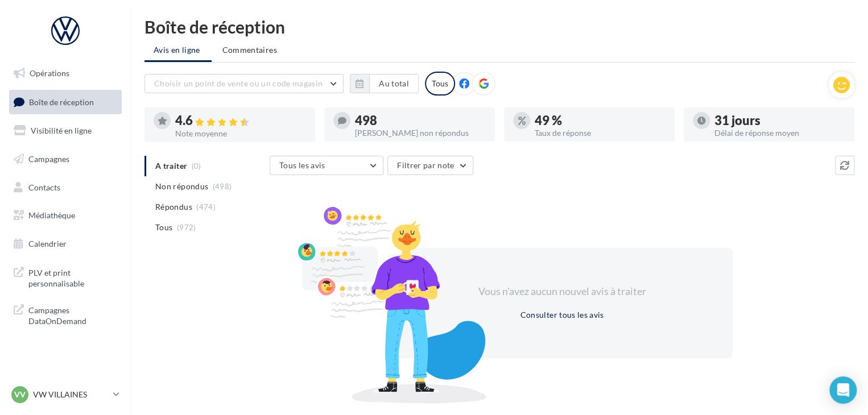  What do you see at coordinates (238, 83) in the screenshot?
I see `span: Choisir un point de vente ou un code magasin` at bounding box center [238, 83].